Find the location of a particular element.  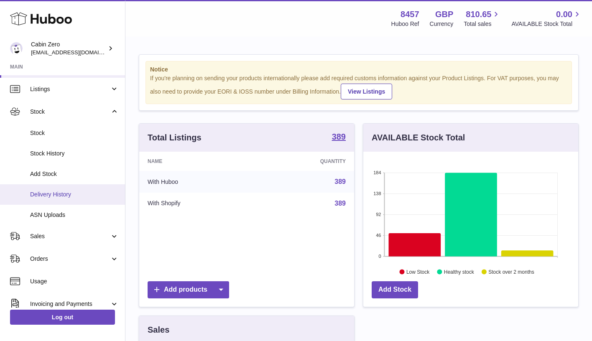

span: Usage is located at coordinates (74, 281).